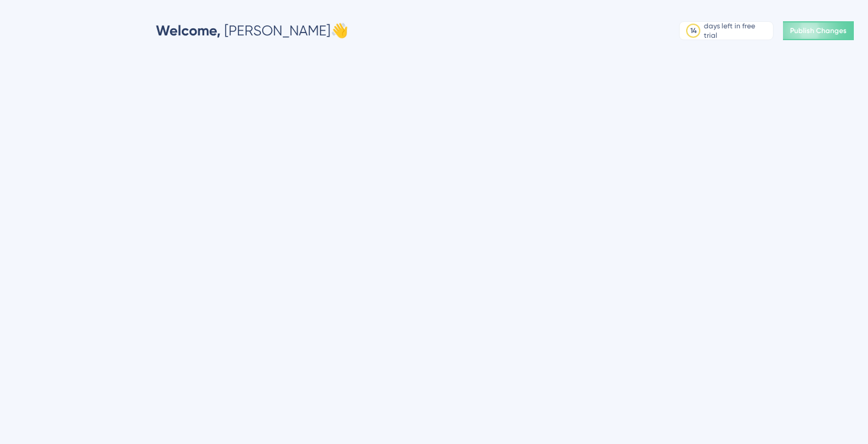 The height and width of the screenshot is (444, 868). I want to click on button: Publish Changes, so click(819, 31).